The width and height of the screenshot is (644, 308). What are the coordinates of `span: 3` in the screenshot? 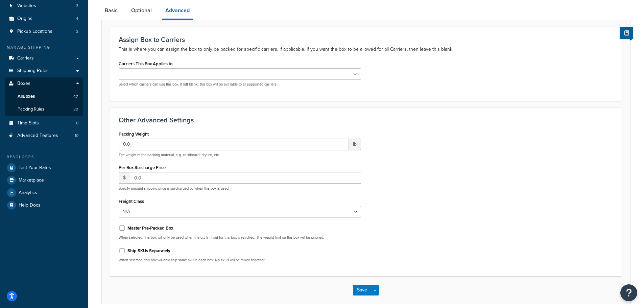 It's located at (77, 6).